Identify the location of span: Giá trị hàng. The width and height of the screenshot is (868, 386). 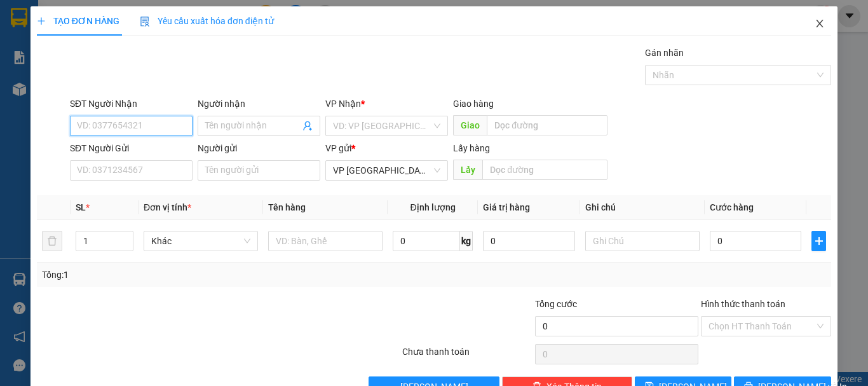
(506, 208).